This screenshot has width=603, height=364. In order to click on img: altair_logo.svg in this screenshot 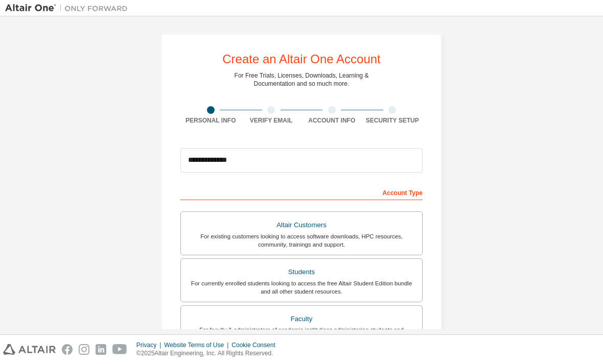, I will do `click(29, 349)`.